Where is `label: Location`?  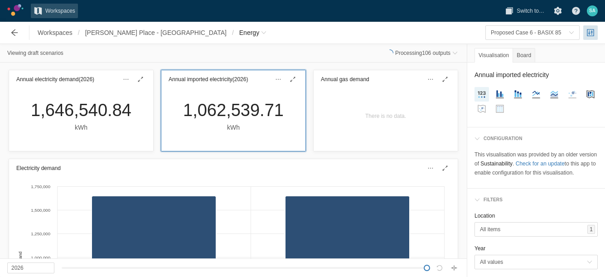 label: Location is located at coordinates (485, 216).